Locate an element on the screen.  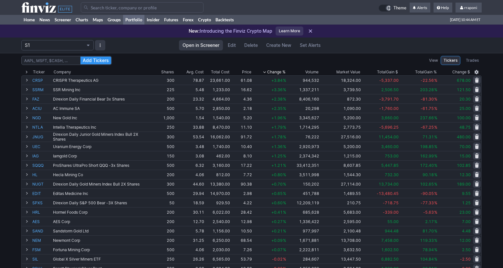
span: 203.28 is located at coordinates (427, 90).